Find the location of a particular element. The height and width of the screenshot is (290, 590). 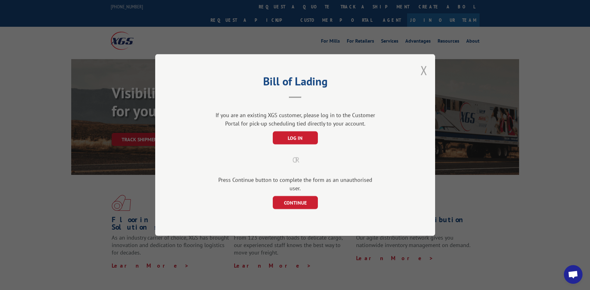

button: LOG IN is located at coordinates (295, 138).